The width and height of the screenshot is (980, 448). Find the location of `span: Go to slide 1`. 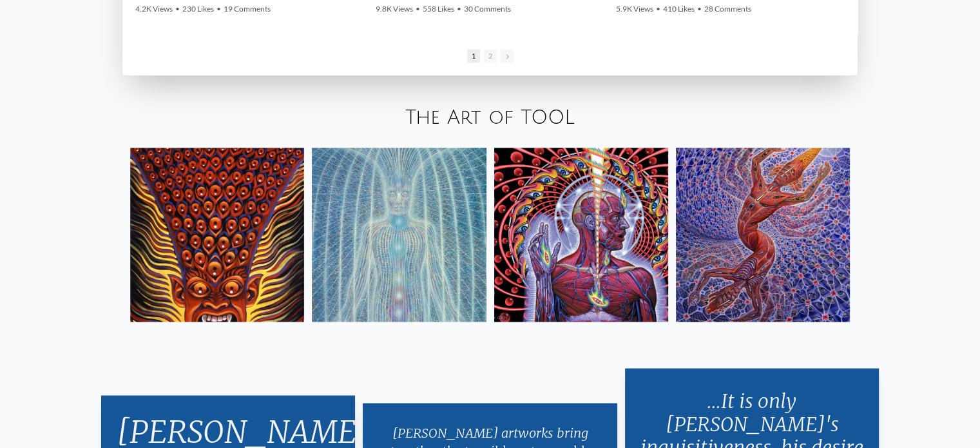

span: Go to slide 1 is located at coordinates (473, 56).